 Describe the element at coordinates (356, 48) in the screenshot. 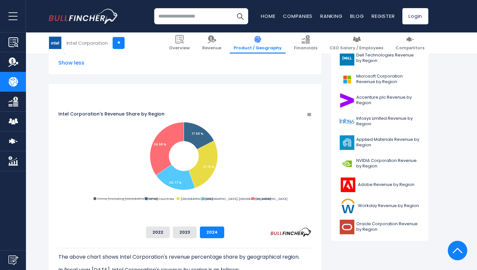

I see `span: CEO Salary / Employees` at that location.